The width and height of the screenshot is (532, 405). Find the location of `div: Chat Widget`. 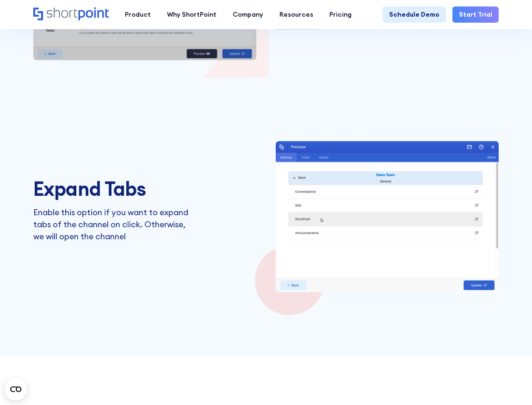

div: Chat Widget is located at coordinates (509, 383).